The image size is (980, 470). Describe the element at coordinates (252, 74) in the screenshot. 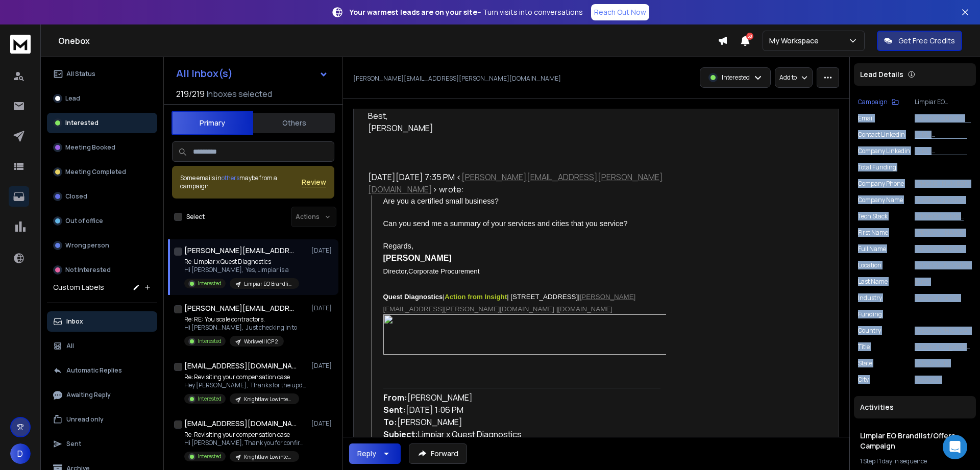

I see `button: All Inbox(s)` at that location.